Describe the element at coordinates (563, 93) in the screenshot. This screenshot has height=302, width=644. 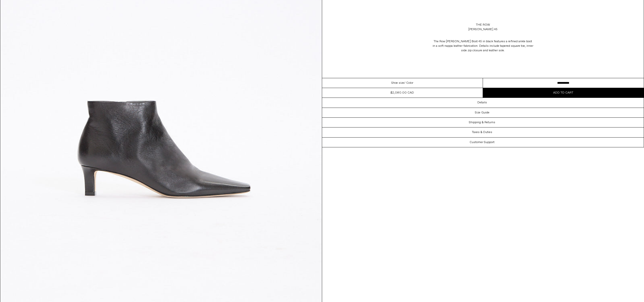
I see `button: Add to cart` at that location.